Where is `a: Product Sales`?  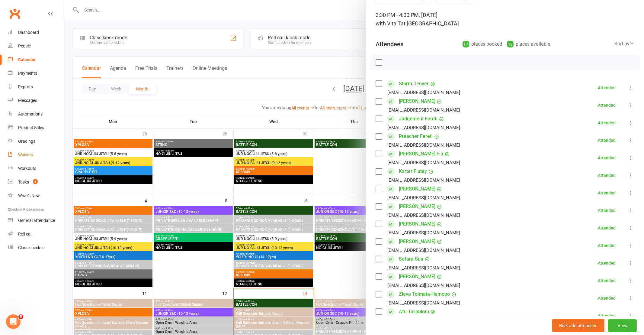 a: Product Sales is located at coordinates (36, 128).